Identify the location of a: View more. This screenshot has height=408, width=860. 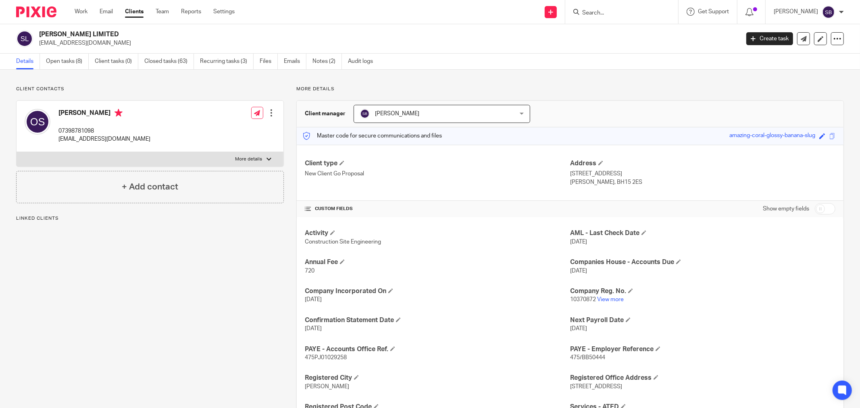
(611, 300).